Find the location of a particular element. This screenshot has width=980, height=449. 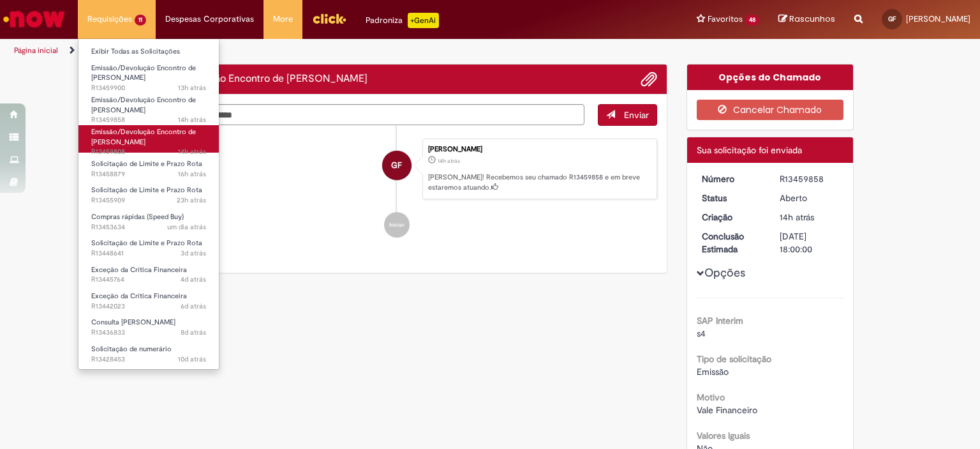

a: Aberto R13445764 : Exceção da Crítica Financeira is located at coordinates (149, 275).